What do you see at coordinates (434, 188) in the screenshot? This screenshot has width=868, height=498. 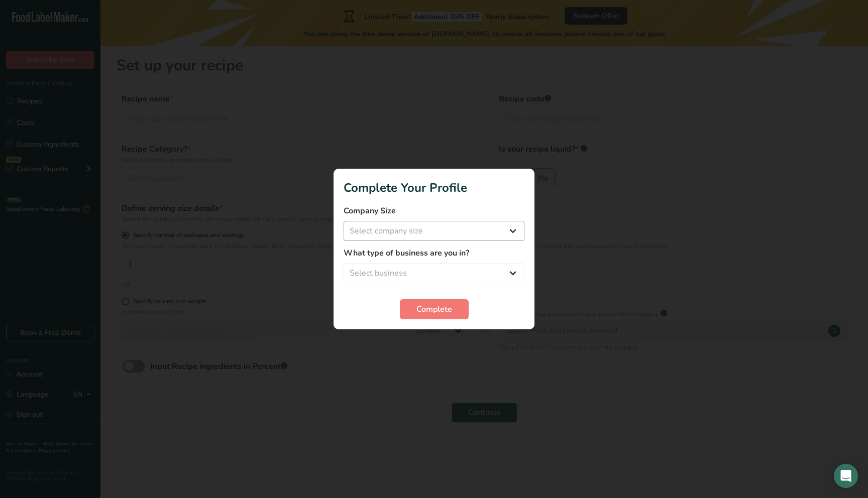 I see `h1: Complete Your Profile` at bounding box center [434, 188].